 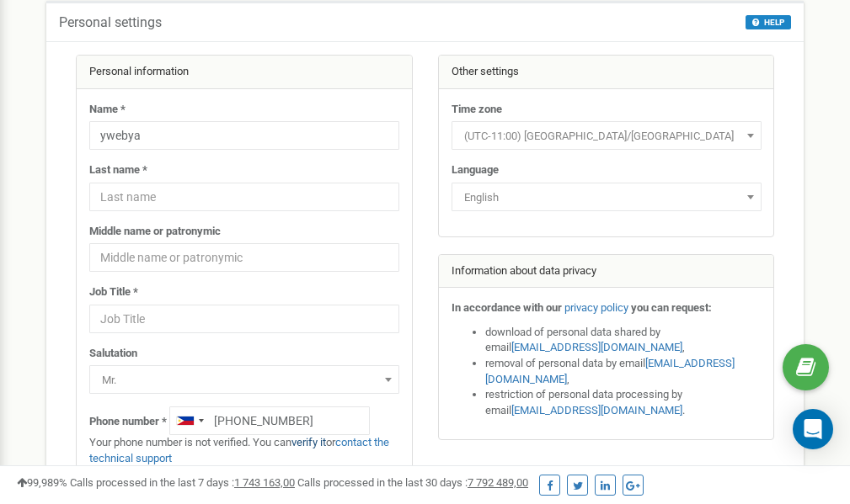 What do you see at coordinates (128, 421) in the screenshot?
I see `label: Phone number *` at bounding box center [128, 421].